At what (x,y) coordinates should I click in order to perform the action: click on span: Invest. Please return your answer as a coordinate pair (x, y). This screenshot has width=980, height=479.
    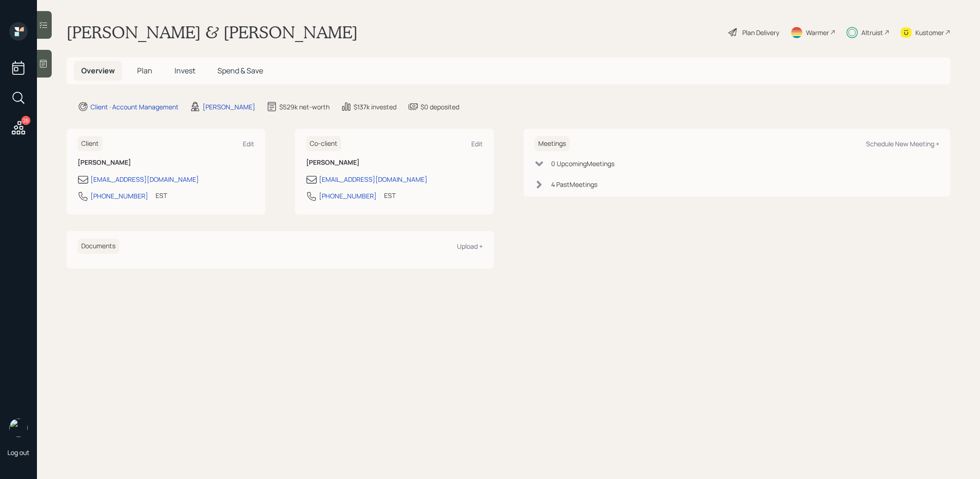
    Looking at the image, I should click on (184, 70).